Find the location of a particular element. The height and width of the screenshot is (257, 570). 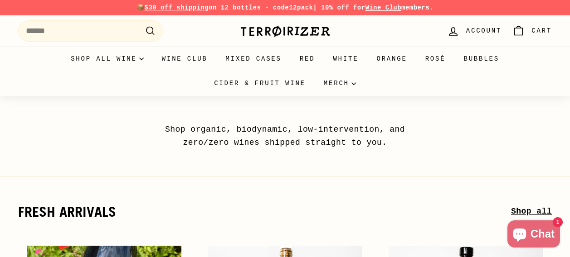

span: $30 off shipping is located at coordinates (177, 8).